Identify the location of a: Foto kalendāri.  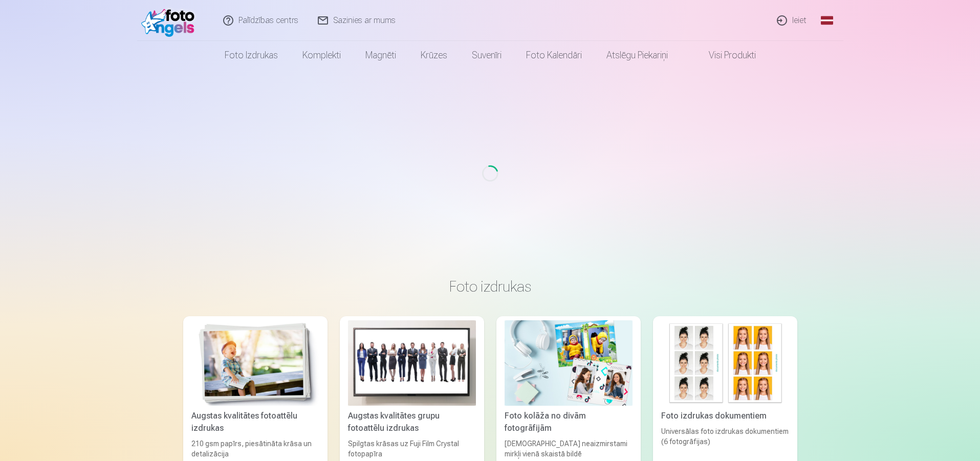
(553, 55).